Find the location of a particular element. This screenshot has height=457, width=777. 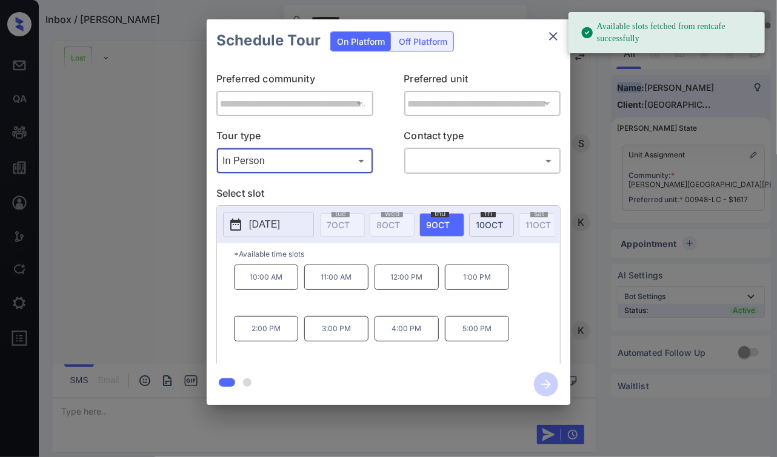

p: Tour type is located at coordinates (294, 138).